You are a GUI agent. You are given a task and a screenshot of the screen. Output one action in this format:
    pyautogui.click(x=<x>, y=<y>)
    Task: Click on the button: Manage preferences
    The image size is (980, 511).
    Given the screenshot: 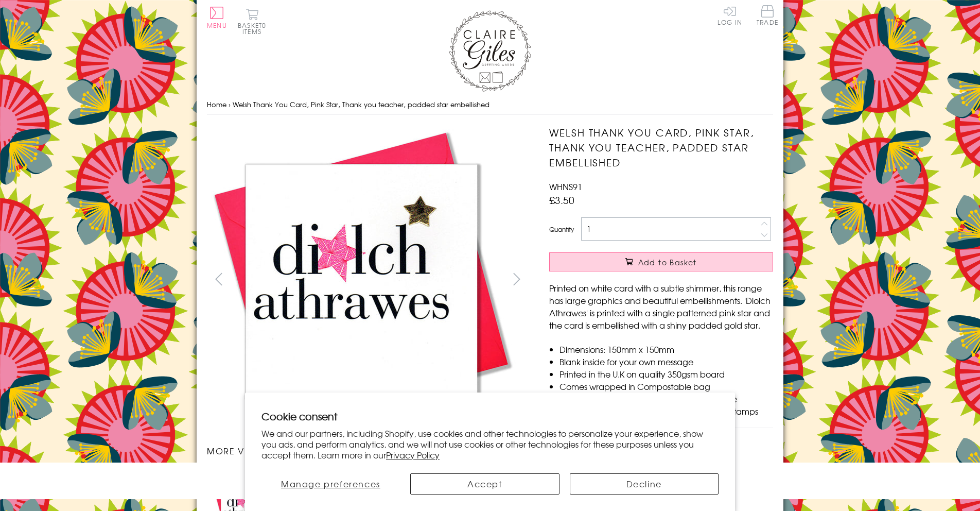 What is the action you would take?
    pyautogui.click(x=331, y=483)
    